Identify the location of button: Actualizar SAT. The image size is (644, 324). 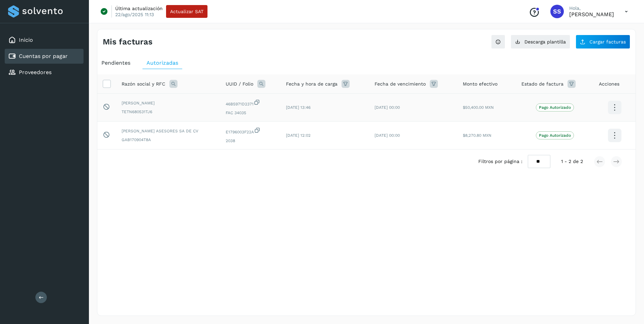
(186, 11).